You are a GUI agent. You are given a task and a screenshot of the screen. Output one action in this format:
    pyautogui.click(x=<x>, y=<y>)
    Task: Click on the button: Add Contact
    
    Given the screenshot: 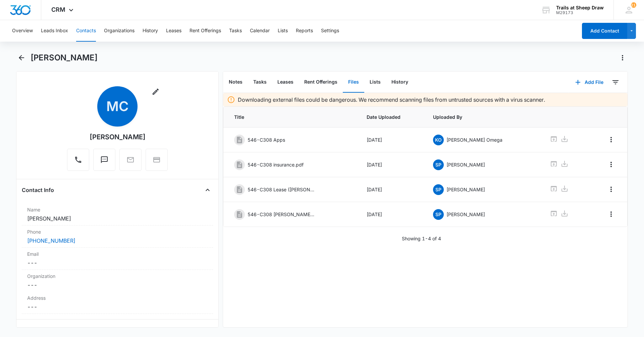 What is the action you would take?
    pyautogui.click(x=604, y=31)
    